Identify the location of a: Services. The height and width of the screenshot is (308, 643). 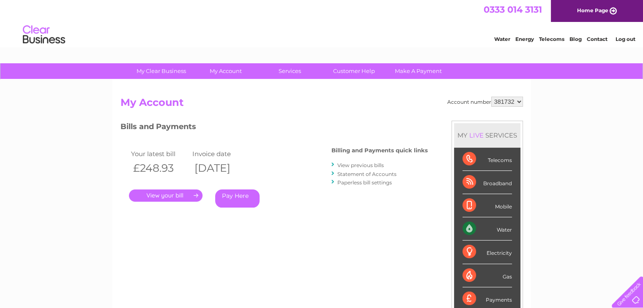
(289, 71).